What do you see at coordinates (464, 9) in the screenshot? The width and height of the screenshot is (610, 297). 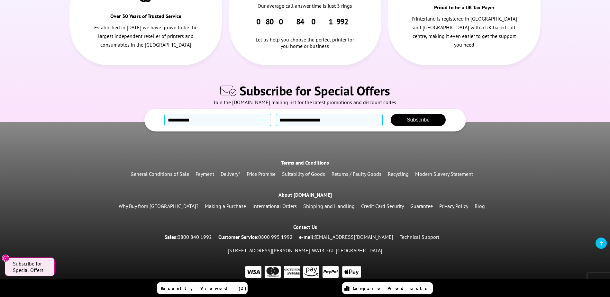 I see `div: Proud to be a UK Tax-Payer` at bounding box center [464, 9].